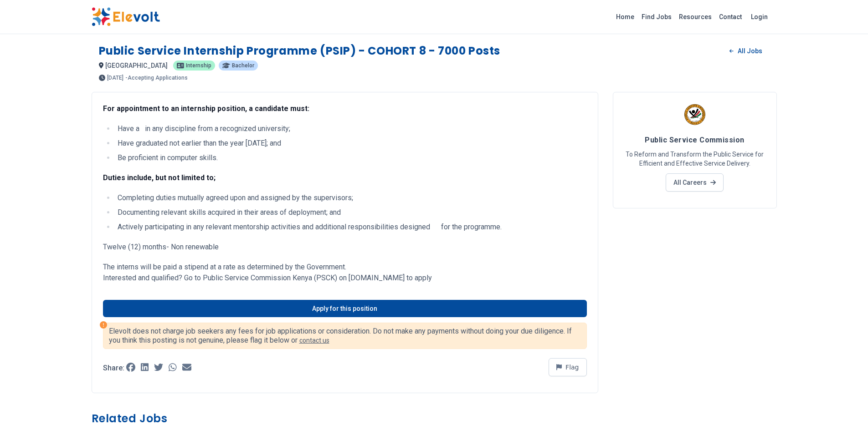 The image size is (868, 430). What do you see at coordinates (345, 267) in the screenshot?
I see `p: The interns will be paid a stipend at a rate as determined by the Government.` at bounding box center [345, 267].